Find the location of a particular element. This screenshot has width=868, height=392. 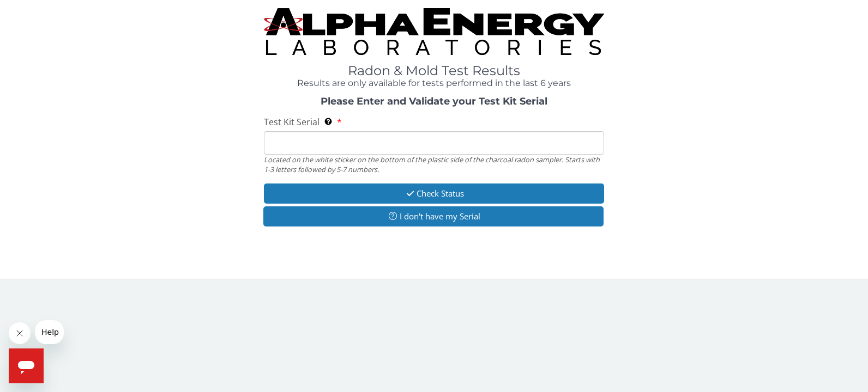

strong: Please Enter and Validate your Test Kit Serial is located at coordinates (434, 102).